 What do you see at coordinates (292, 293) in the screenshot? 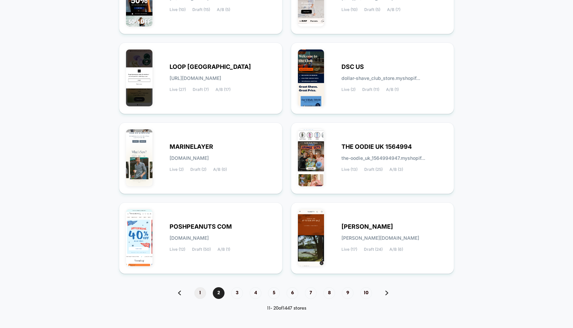
I see `span: 6` at bounding box center [292, 293].